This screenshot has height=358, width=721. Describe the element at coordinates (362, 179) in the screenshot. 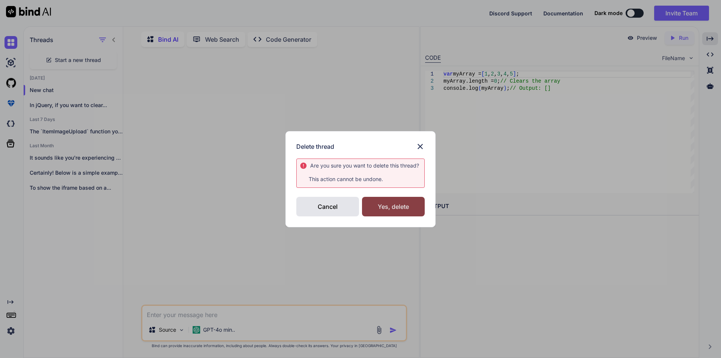

I see `p: This action cannot be undone.` at that location.